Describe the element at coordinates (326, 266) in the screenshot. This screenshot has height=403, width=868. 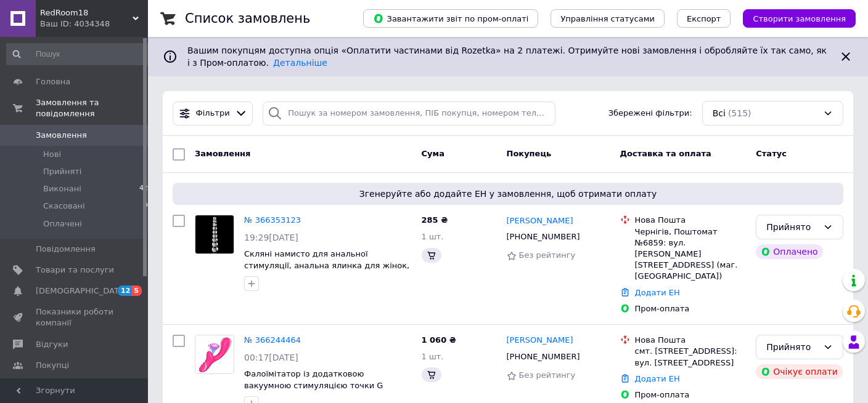
I see `span: Скляні намисто для анальної стимуляції, анальна ялинка для жінок, секс-іграшка RR-18` at that location.